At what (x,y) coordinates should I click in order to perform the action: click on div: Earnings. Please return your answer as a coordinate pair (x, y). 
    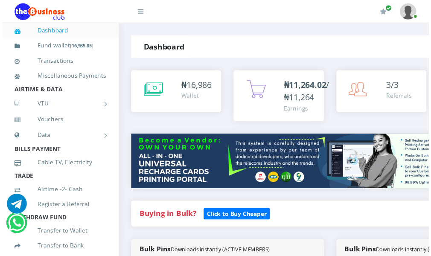
    Looking at the image, I should click on (311, 110).